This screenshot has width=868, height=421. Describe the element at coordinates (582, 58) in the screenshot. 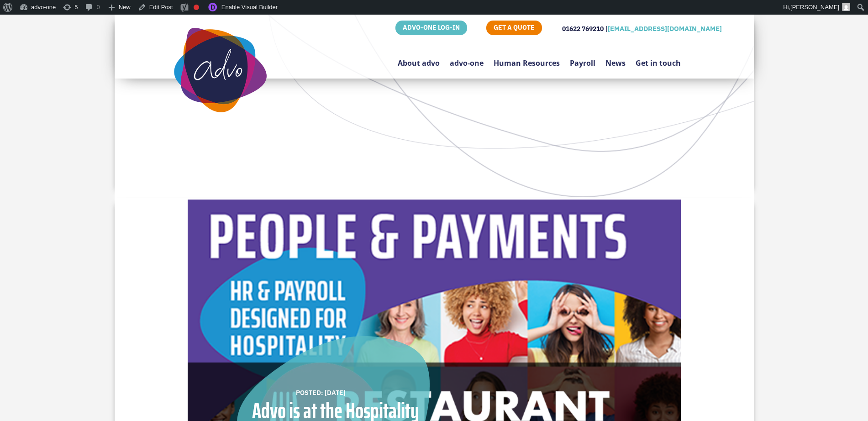

I see `a: Payroll` at that location.